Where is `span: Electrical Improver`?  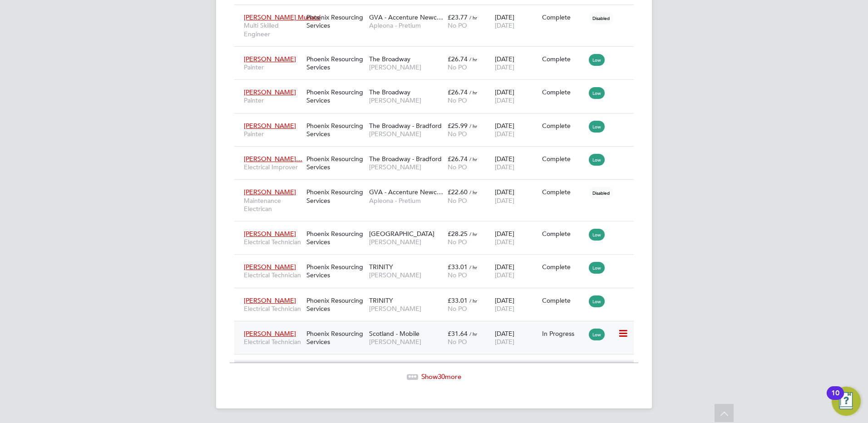
span: Electrical Improver is located at coordinates (273, 167).